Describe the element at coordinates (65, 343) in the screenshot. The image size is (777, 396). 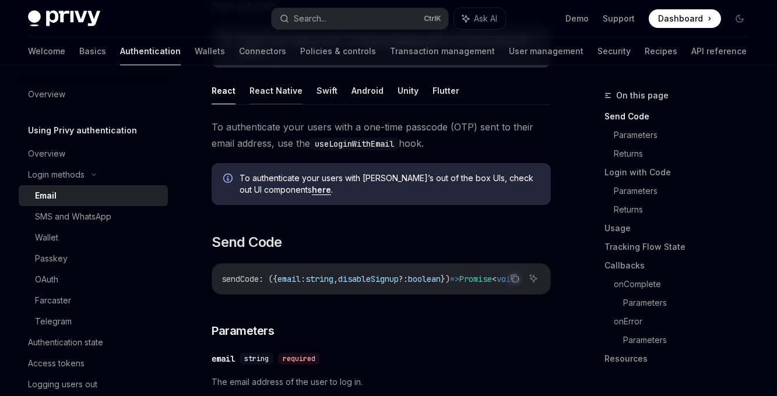
I see `div: Authentication state` at that location.